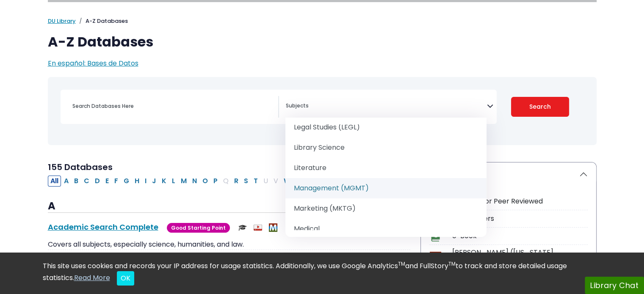 This screenshot has height=294, width=644. Describe the element at coordinates (386, 107) in the screenshot. I see `textarea: Search` at that location.